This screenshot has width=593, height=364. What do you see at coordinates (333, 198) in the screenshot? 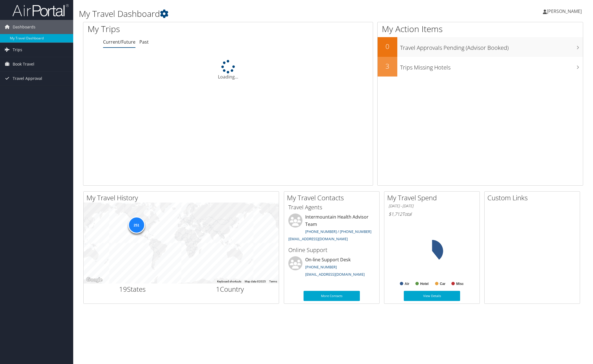
I see `h2: My Travel Contacts` at bounding box center [333, 198].